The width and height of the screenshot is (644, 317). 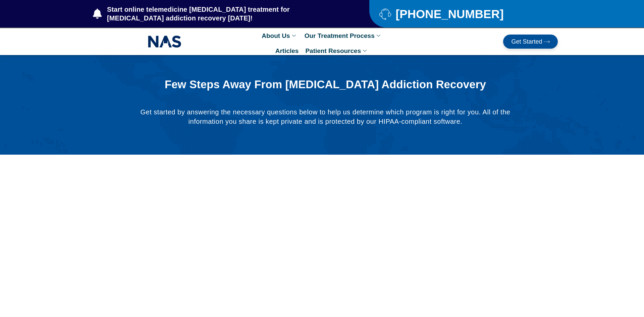 What do you see at coordinates (527, 41) in the screenshot?
I see `span: Get Started` at bounding box center [527, 41].